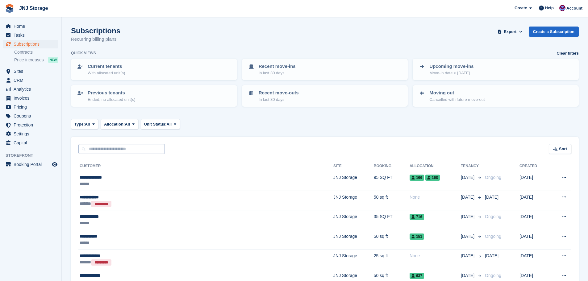  Describe the element at coordinates (36, 60) in the screenshot. I see `a: Price increases NEW` at that location.